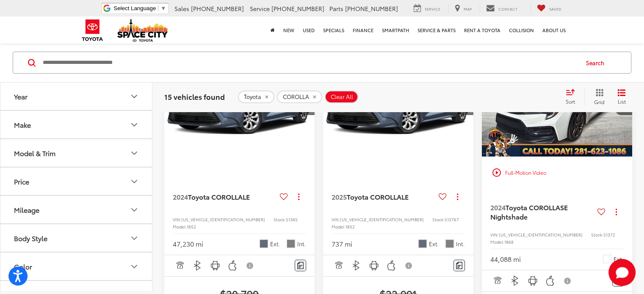 The height and width of the screenshot is (294, 644). I want to click on span: List, so click(621, 101).